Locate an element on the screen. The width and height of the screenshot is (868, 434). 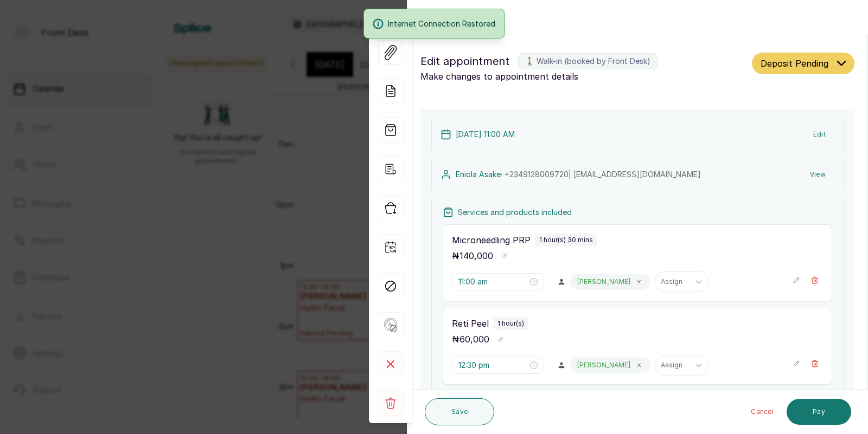
p: 1 hour(s) is located at coordinates (510, 324).